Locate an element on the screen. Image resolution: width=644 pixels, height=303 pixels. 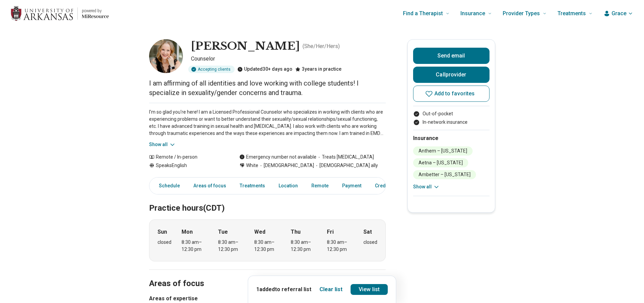
span: Treatments is located at coordinates (572, 13).